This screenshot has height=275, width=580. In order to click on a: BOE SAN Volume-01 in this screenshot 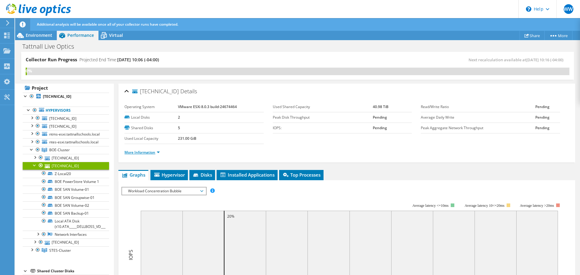, I will do `click(66, 190)`.